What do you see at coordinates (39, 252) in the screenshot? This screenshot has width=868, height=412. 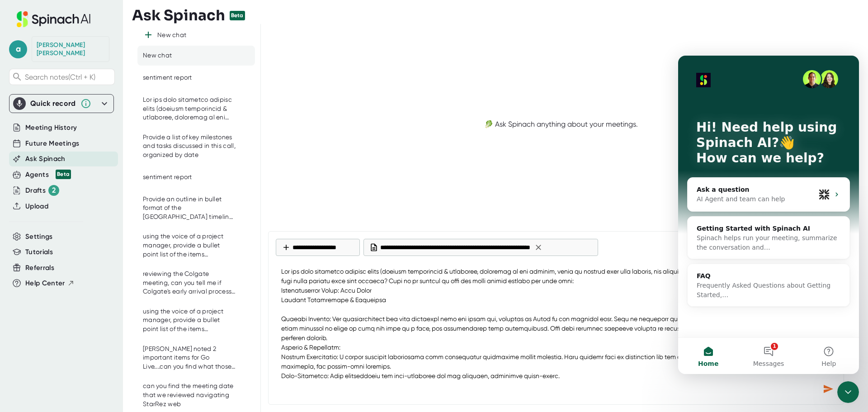 I see `span: Tutorials` at bounding box center [39, 252].